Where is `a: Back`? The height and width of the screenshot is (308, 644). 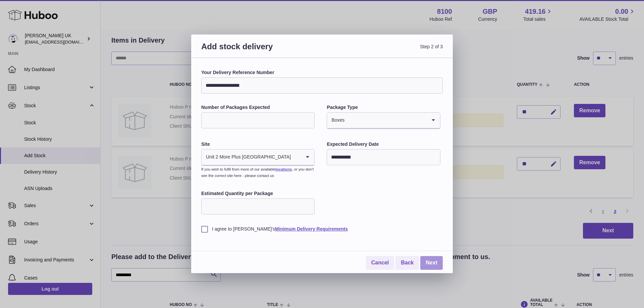
a: Back is located at coordinates (407, 263).